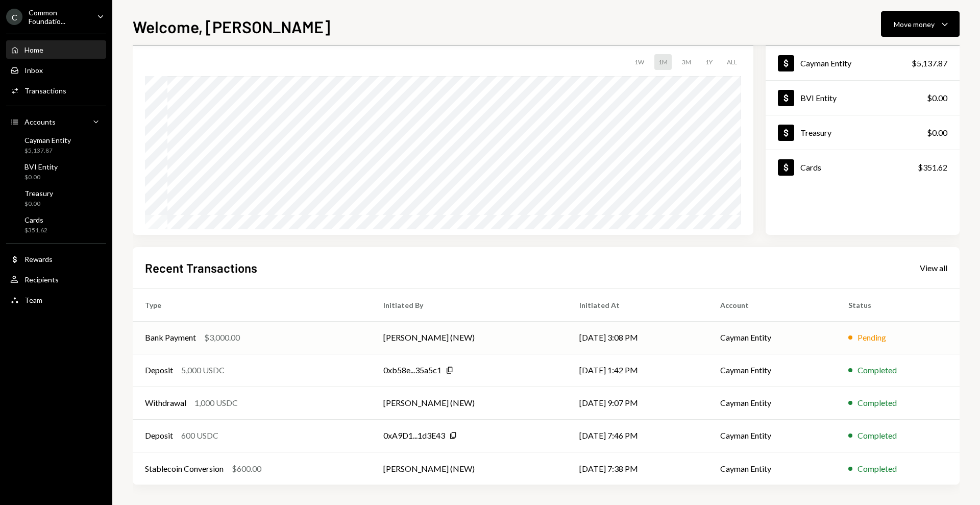 The image size is (980, 505). What do you see at coordinates (413, 370) in the screenshot?
I see `div: 0xb58e...35a5c1` at bounding box center [413, 370].